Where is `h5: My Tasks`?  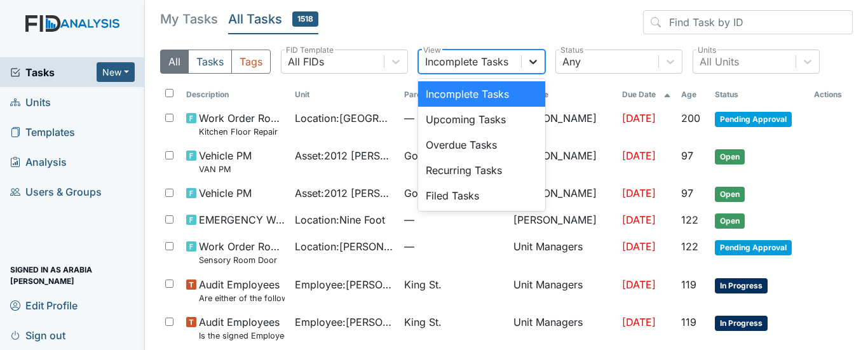
h5: My Tasks is located at coordinates (189, 19).